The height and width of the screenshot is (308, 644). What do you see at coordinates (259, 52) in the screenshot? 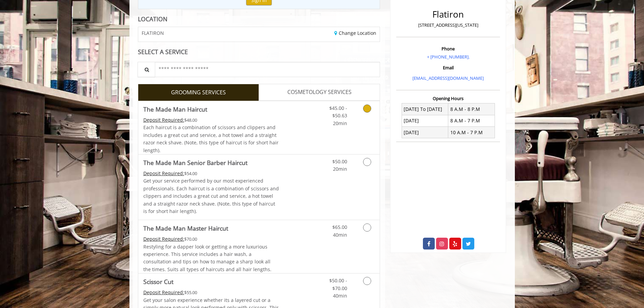
I see `div: SELECT A SERVICE` at bounding box center [259, 52].